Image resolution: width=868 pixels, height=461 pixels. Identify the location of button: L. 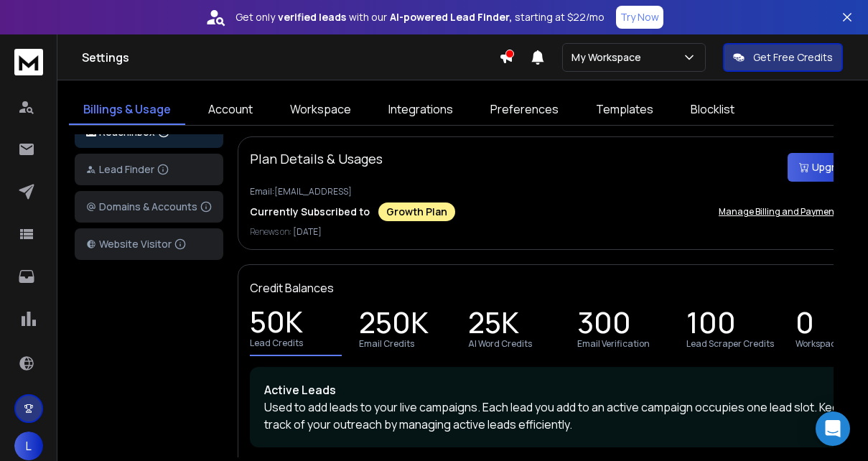
(29, 446).